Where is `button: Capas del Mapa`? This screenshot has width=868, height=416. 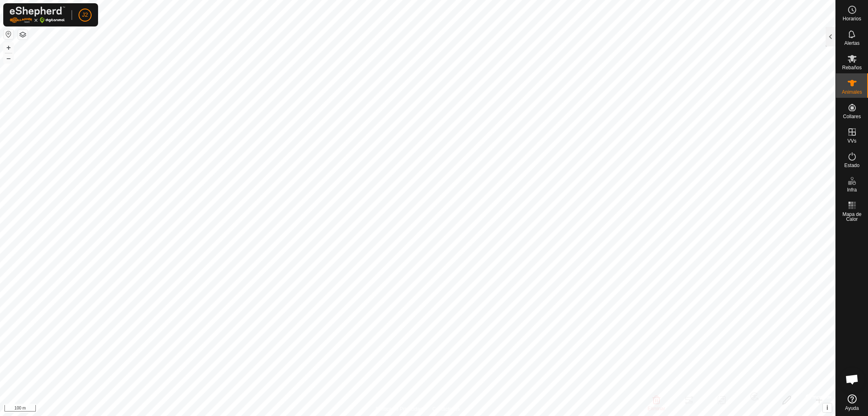 button: Capas del Mapa is located at coordinates (23, 34).